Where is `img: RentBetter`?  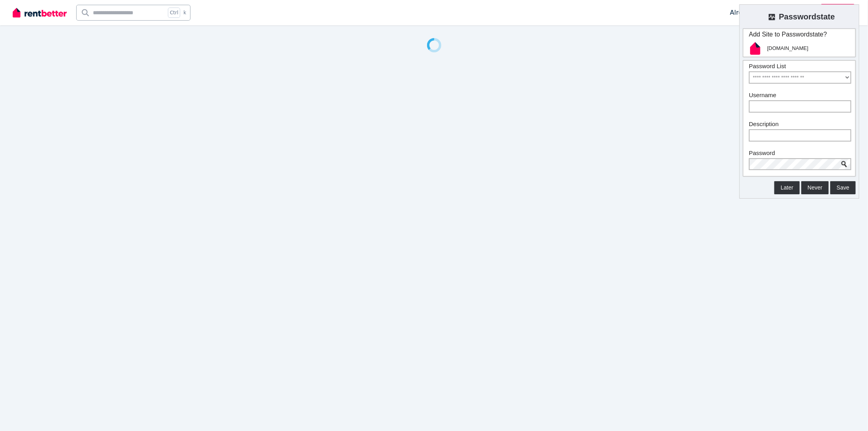
img: RentBetter is located at coordinates (39, 12).